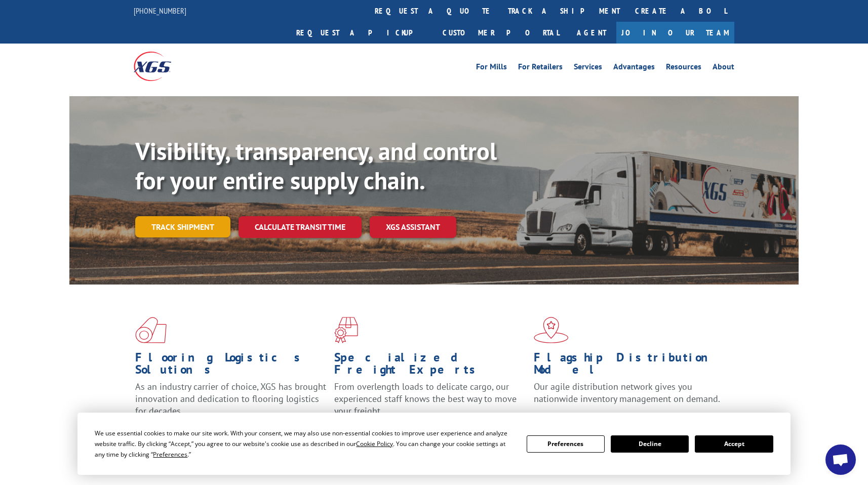  Describe the element at coordinates (551, 330) in the screenshot. I see `img: xgs-icon-flagship-distribution-model-red` at that location.